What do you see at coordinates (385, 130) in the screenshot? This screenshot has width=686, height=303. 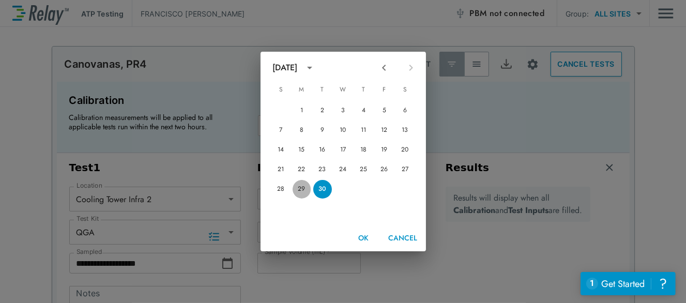 I see `button: 12` at bounding box center [385, 130].